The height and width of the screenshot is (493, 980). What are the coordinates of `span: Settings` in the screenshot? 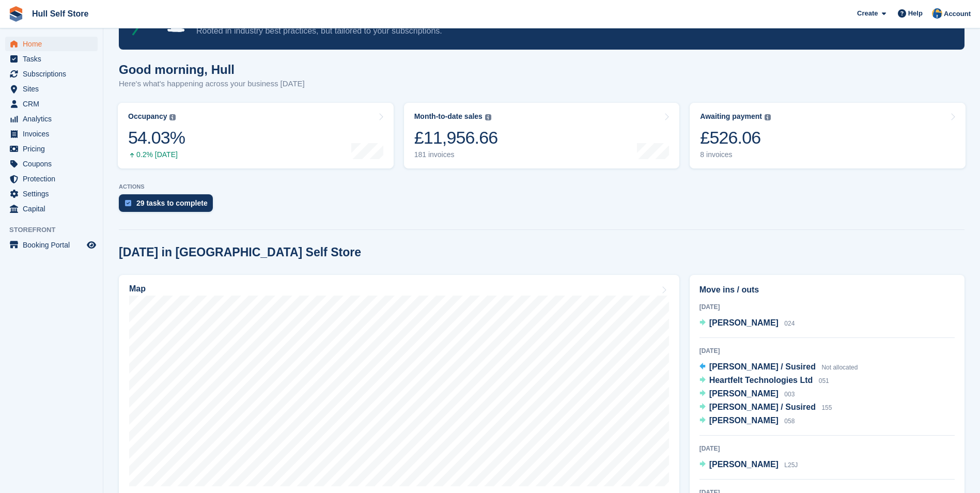 It's located at (54, 194).